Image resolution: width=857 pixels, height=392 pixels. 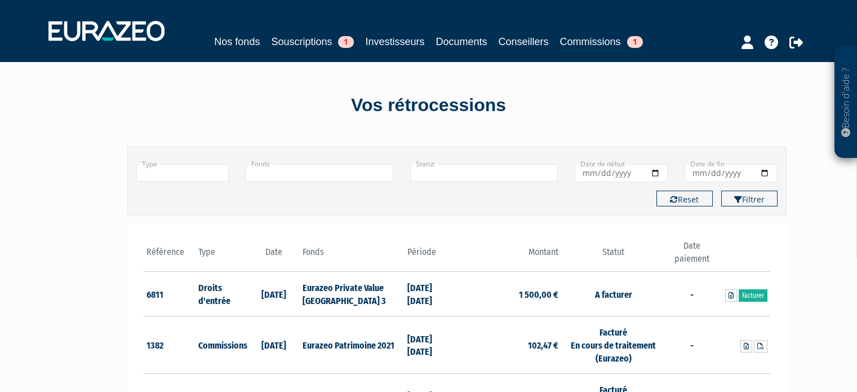 I want to click on td: 102,47 €, so click(x=509, y=345).